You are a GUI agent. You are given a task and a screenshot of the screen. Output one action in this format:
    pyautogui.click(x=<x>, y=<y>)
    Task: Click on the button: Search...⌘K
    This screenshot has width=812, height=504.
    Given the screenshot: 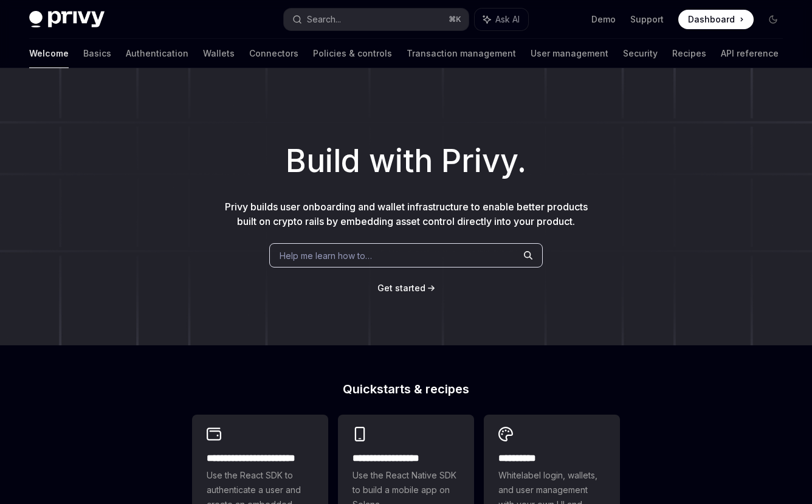 What is the action you would take?
    pyautogui.click(x=376, y=19)
    